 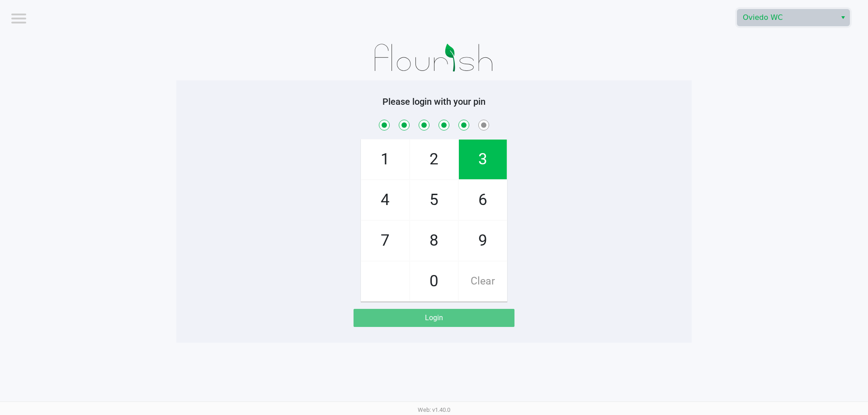 What do you see at coordinates (434, 282) in the screenshot?
I see `span: 0` at bounding box center [434, 282].